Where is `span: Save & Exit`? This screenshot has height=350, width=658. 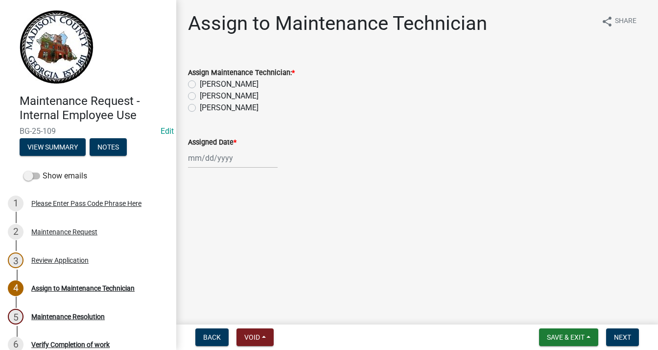
span: Save & Exit is located at coordinates (566, 337).